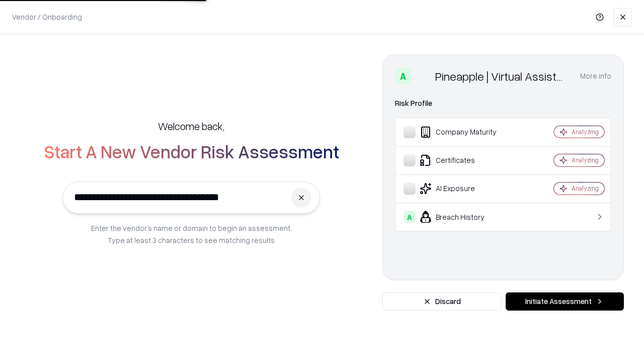  Describe the element at coordinates (565, 301) in the screenshot. I see `button: Initiate Assessment` at that location.